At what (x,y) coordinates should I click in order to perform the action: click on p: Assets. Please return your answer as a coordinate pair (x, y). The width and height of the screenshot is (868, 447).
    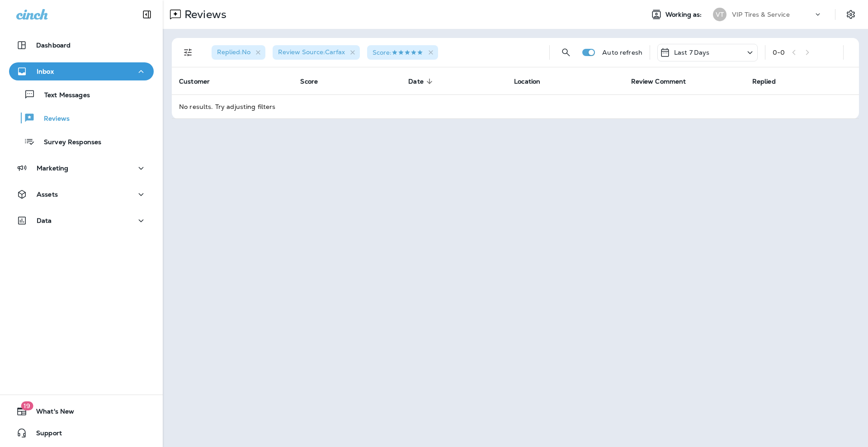
    Looking at the image, I should click on (47, 194).